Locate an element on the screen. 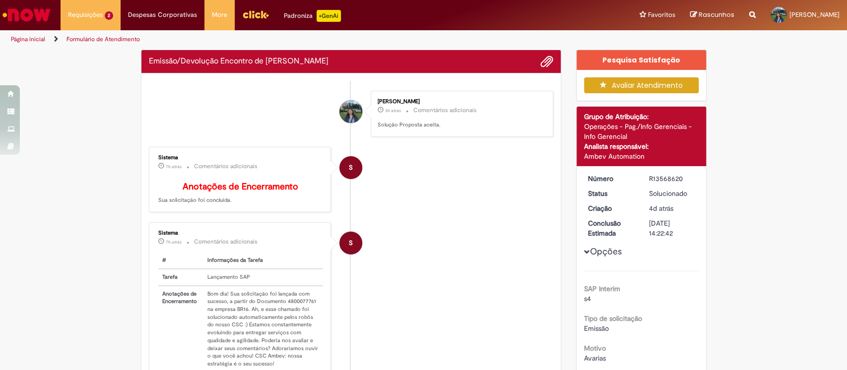 The image size is (847, 370). a: Página inicial is located at coordinates (28, 39).